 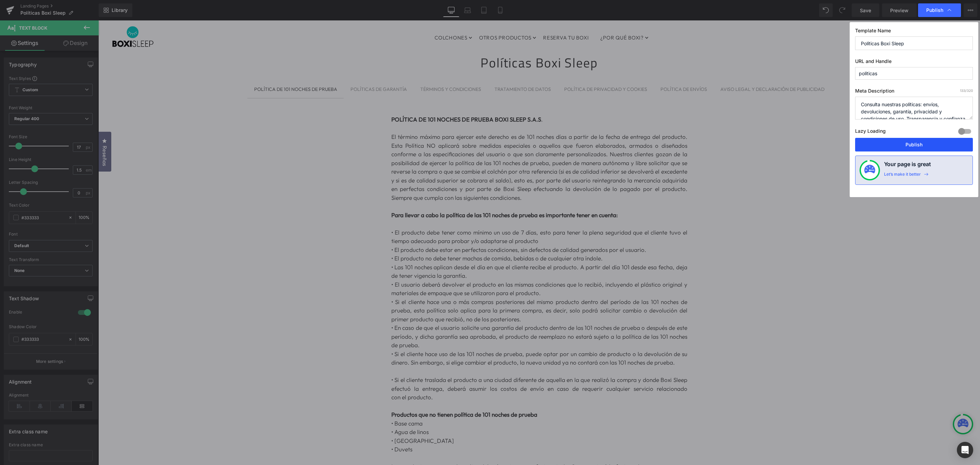 I want to click on a: Buscar, so click(x=789, y=17).